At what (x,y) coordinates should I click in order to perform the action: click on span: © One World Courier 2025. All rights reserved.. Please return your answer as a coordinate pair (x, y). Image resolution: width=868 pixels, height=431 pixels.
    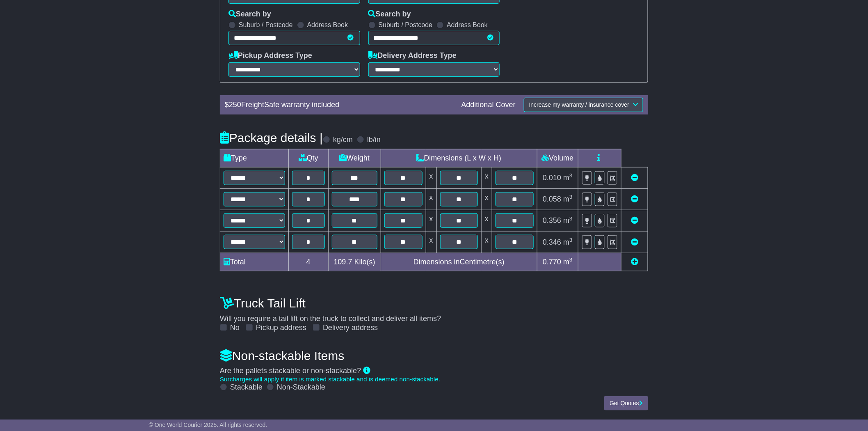
    Looking at the image, I should click on (208, 425).